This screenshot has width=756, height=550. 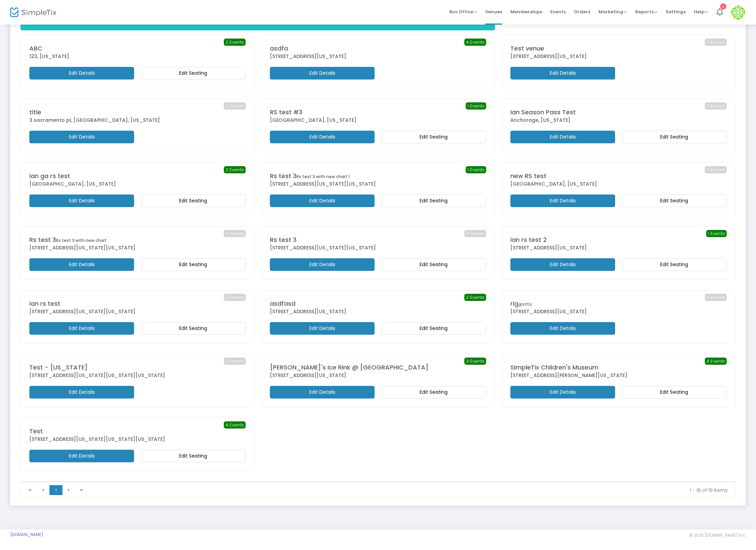 What do you see at coordinates (137, 48) in the screenshot?
I see `div: ABC` at bounding box center [137, 48].